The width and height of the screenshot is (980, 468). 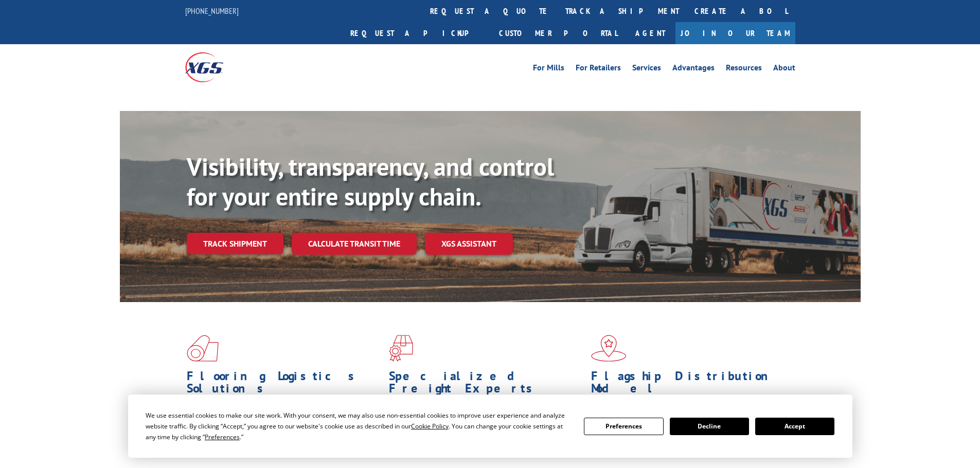 What do you see at coordinates (646, 70) in the screenshot?
I see `a: Services` at bounding box center [646, 70].